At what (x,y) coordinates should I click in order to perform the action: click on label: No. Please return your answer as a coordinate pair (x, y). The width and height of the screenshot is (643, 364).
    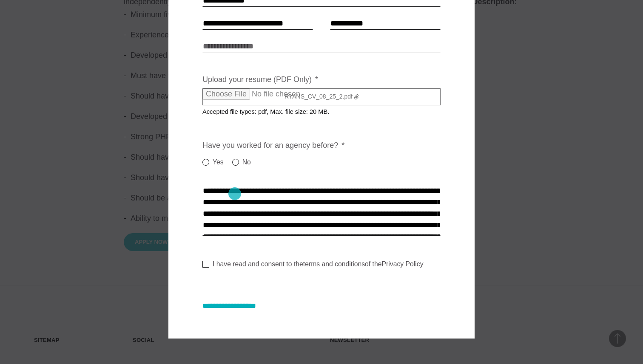
    Looking at the image, I should click on (242, 162).